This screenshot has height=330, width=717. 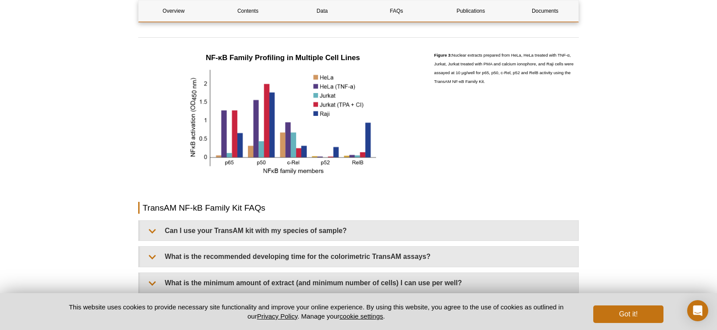 What do you see at coordinates (283, 58) in the screenshot?
I see `strong: NF-κB Family Profiling in Multiple Cell Lines` at bounding box center [283, 58].